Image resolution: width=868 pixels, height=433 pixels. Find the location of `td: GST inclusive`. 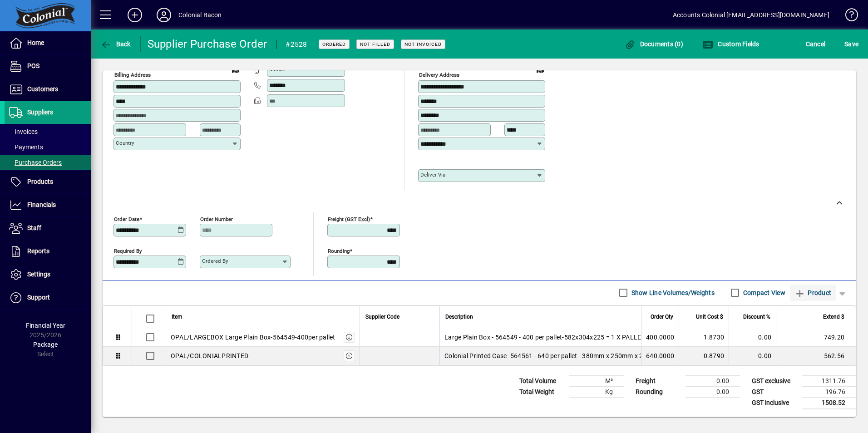

td: GST inclusive is located at coordinates (774, 403).